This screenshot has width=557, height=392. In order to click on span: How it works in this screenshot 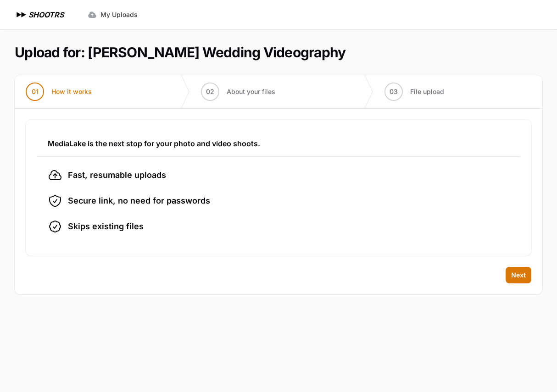, I will do `click(71, 92)`.